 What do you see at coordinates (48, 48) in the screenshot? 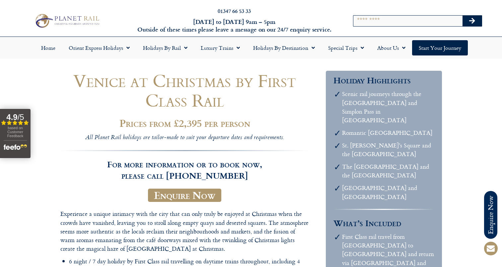
I see `a: Home` at bounding box center [48, 48].